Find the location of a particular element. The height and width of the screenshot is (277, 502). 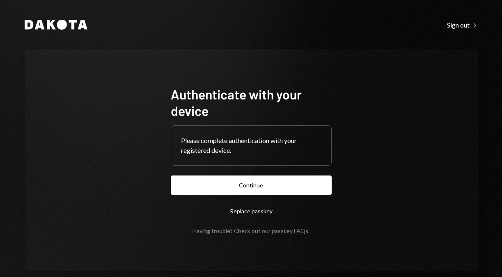

div: Having trouble? Check out our . is located at coordinates (251, 230).